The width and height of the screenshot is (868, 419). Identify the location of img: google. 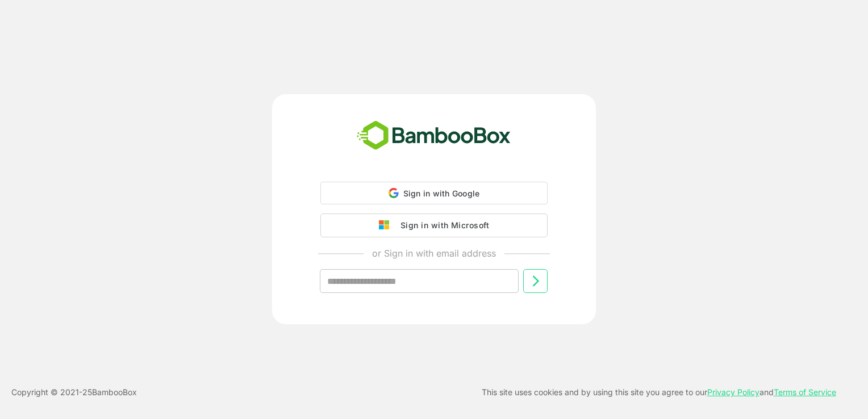
(386, 225).